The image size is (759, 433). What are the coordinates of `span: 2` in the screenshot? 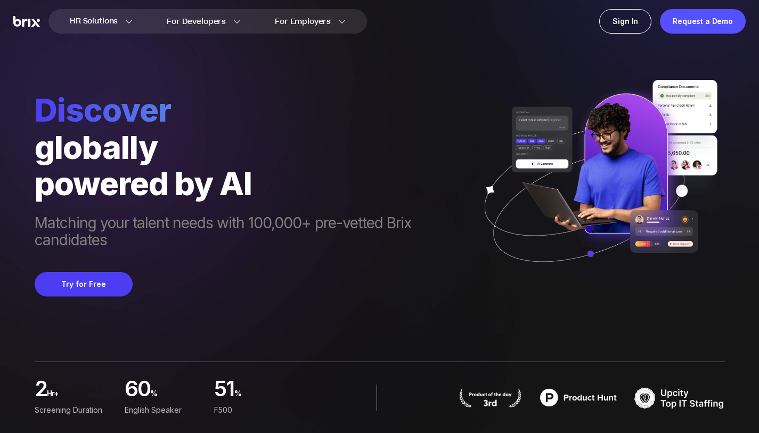 It's located at (41, 390).